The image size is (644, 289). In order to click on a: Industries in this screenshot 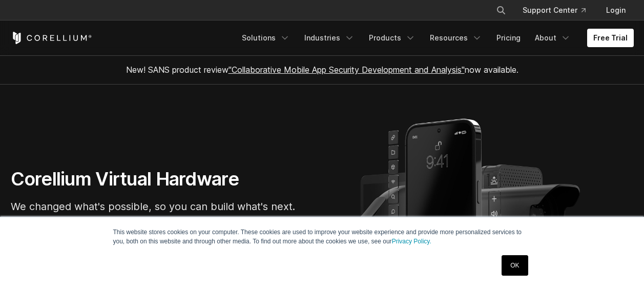, I will do `click(329, 38)`.